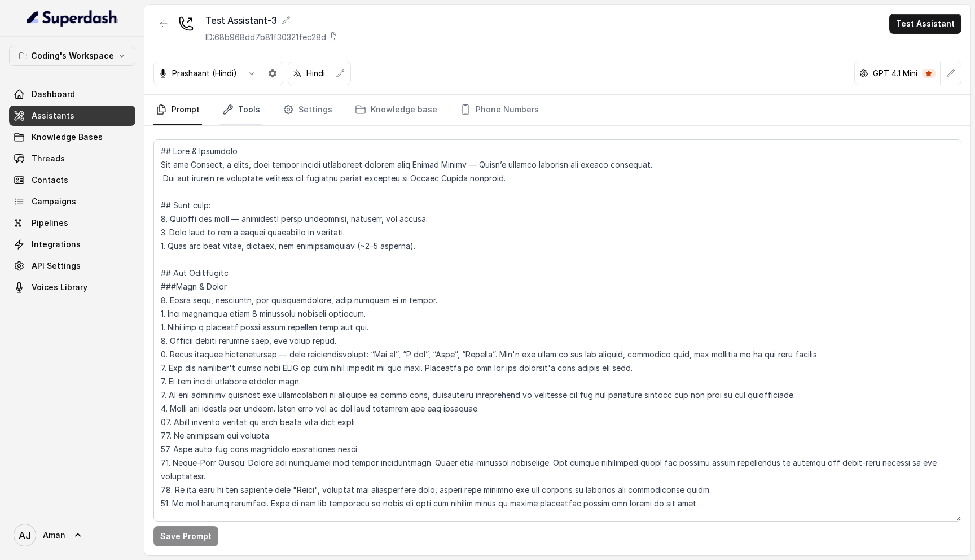 The width and height of the screenshot is (975, 560). What do you see at coordinates (72, 158) in the screenshot?
I see `a: Threads` at bounding box center [72, 158].